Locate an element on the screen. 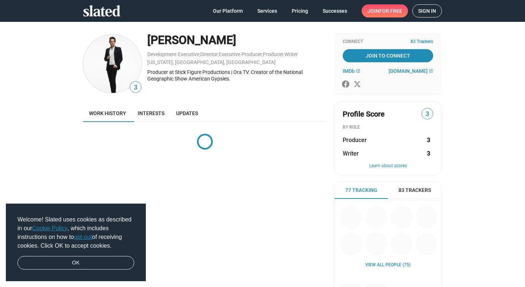  div: Connect is located at coordinates (388, 42).